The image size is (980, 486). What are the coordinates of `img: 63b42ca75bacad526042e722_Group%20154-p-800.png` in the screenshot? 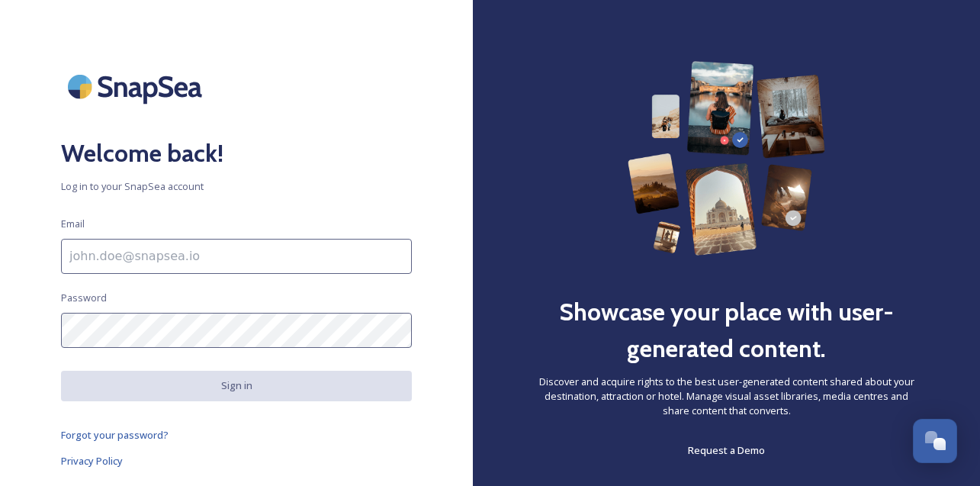 It's located at (727, 158).